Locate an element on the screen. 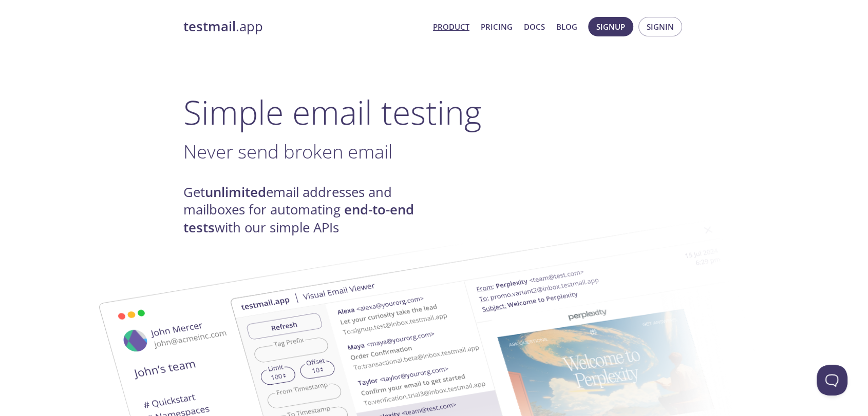  span: Signup is located at coordinates (611, 27).